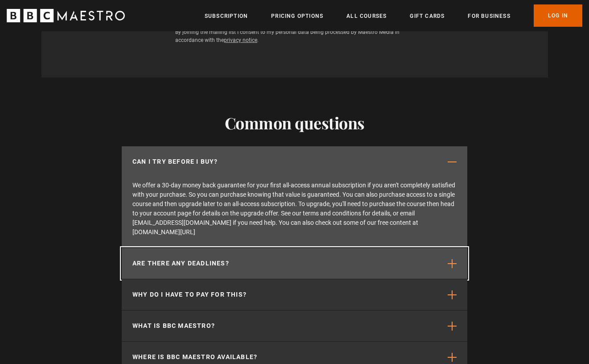 This screenshot has width=589, height=364. Describe the element at coordinates (181, 263) in the screenshot. I see `p: Are there any deadlines?` at that location.